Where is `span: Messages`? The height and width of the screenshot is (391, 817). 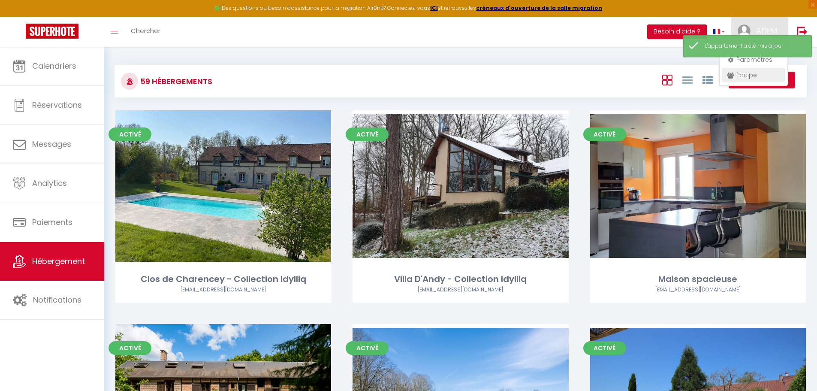 span: Messages is located at coordinates (51, 144).